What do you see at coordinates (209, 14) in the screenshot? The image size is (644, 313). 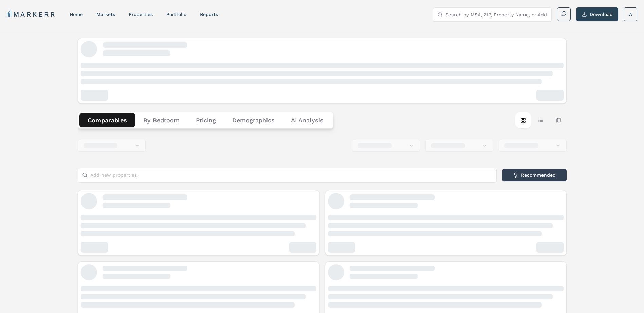 I see `a: reports` at bounding box center [209, 14].